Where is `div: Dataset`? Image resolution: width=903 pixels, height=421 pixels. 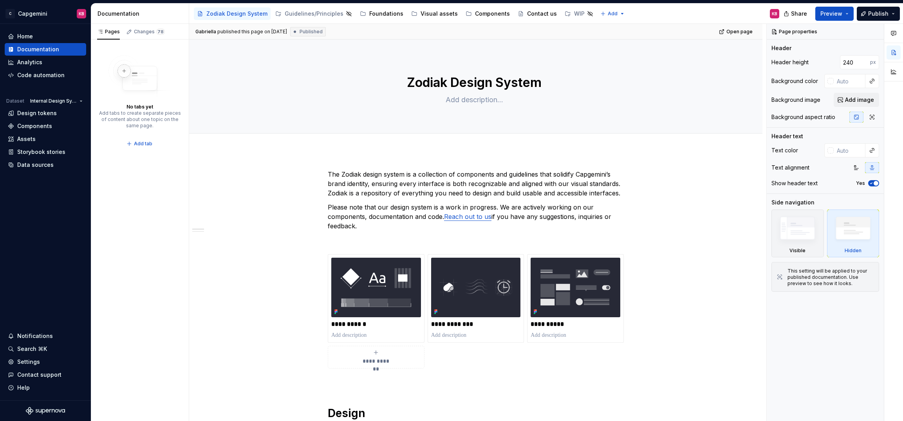 div: Dataset is located at coordinates (15, 101).